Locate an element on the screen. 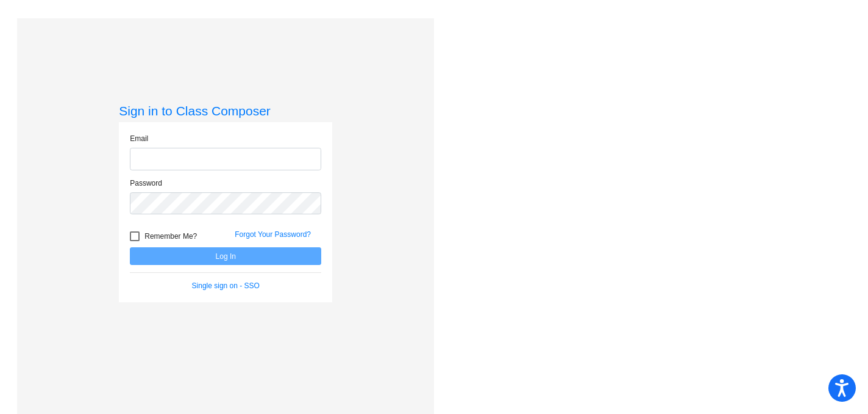 This screenshot has width=868, height=414. a: Forgot Your Password? is located at coordinates (272, 234).